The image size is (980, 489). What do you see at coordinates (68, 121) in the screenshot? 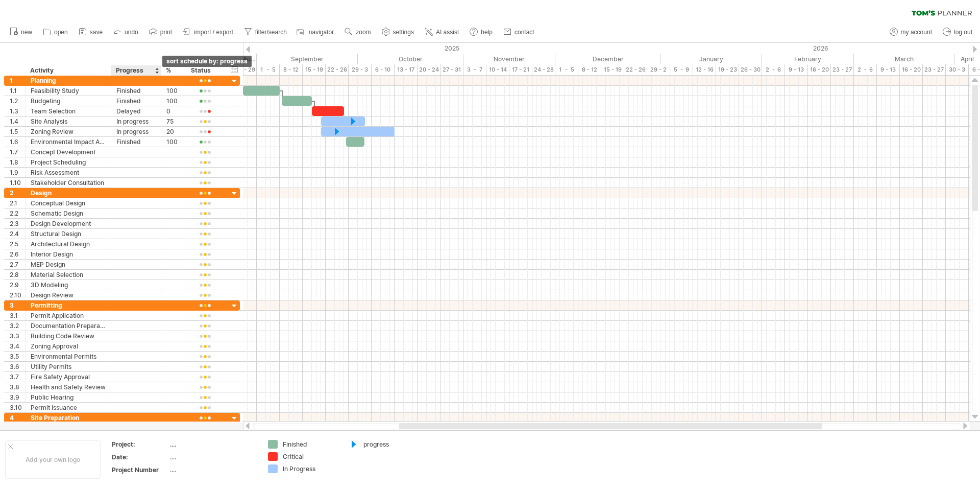
I see `div: Site Analysis` at bounding box center [68, 121].